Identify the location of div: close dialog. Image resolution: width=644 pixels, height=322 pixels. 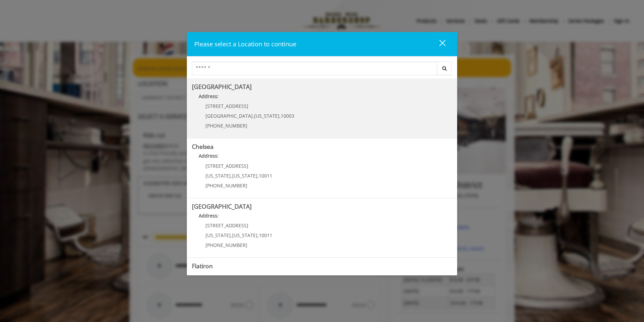
(438, 44).